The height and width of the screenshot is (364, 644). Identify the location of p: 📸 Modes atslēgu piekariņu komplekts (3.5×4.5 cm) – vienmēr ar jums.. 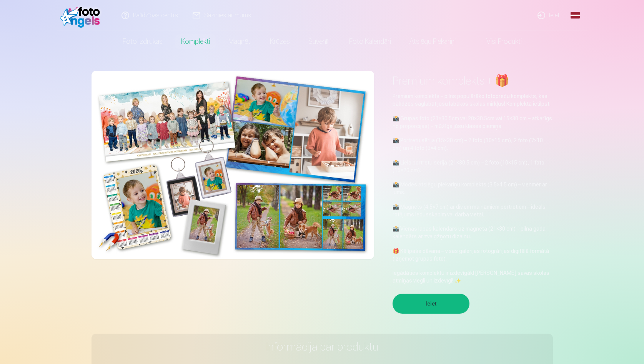
(472, 189).